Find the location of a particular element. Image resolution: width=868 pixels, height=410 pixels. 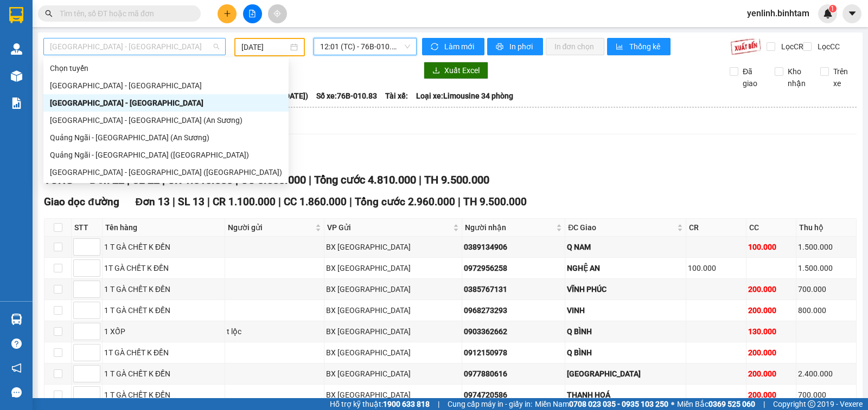

span: Kho nhận is located at coordinates (798, 78).